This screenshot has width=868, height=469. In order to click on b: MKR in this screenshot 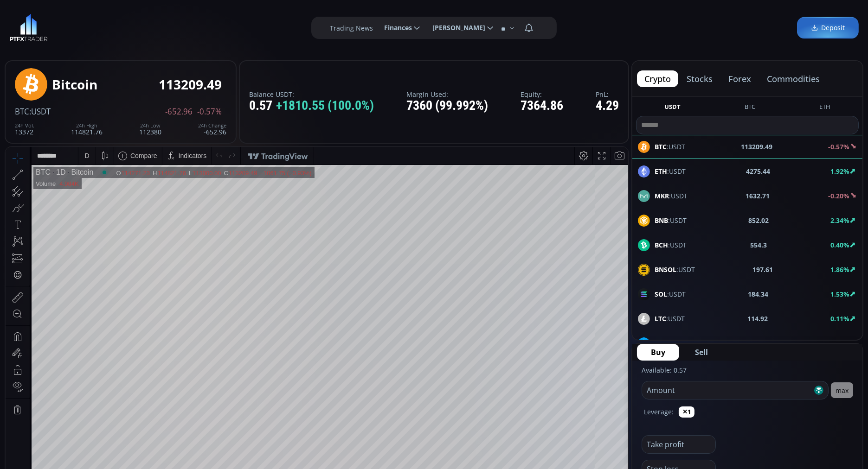, I will do `click(662, 196)`.